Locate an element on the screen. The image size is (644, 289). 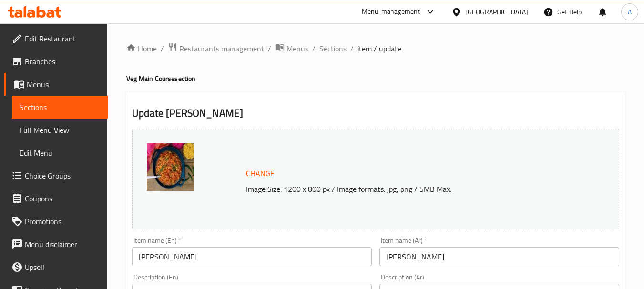
nav: breadcrumb is located at coordinates (376, 48).